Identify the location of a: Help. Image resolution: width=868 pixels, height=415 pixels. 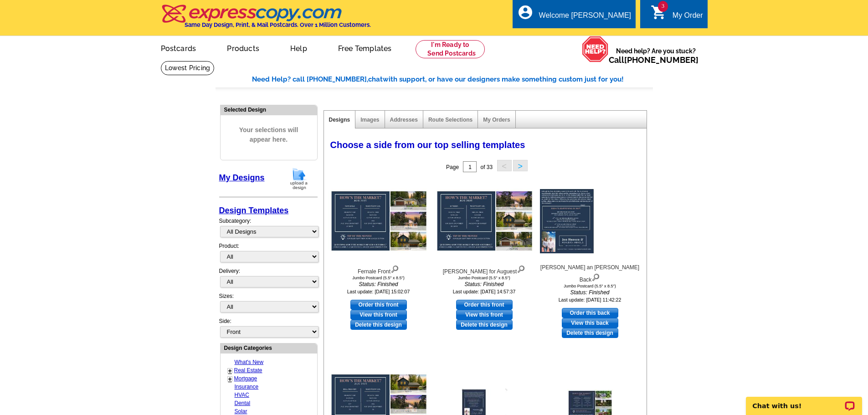
(298, 47).